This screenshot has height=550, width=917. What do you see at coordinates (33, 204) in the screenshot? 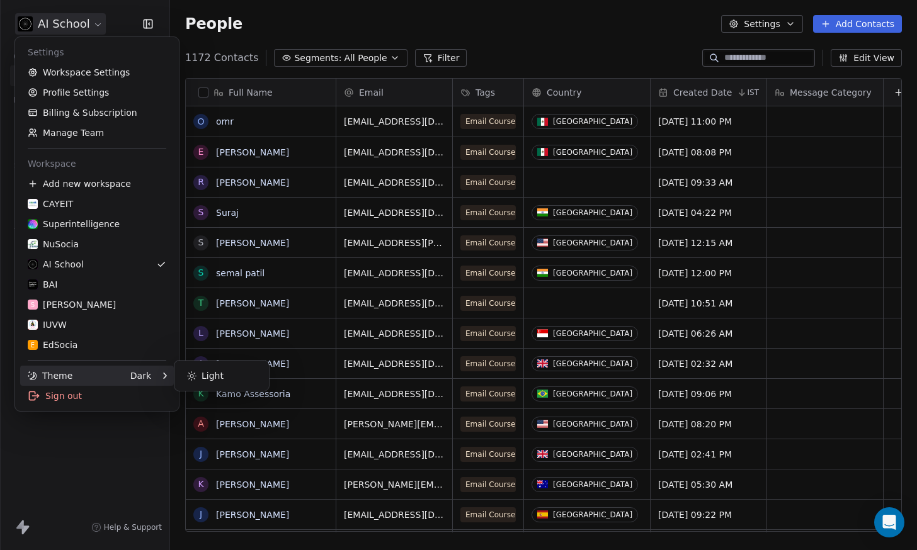
I see `img: CAYEIT%20Square%20Logo.png` at bounding box center [33, 204].